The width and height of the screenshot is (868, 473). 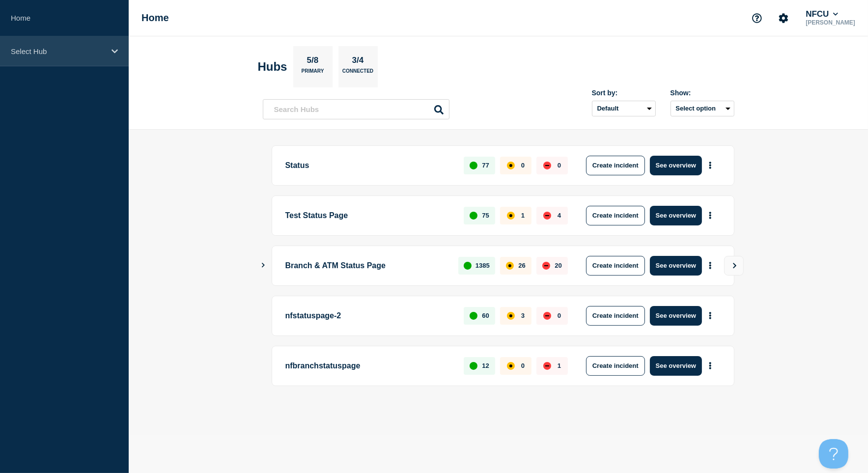 What do you see at coordinates (356, 109) in the screenshot?
I see `input: Search Hubs` at bounding box center [356, 109].